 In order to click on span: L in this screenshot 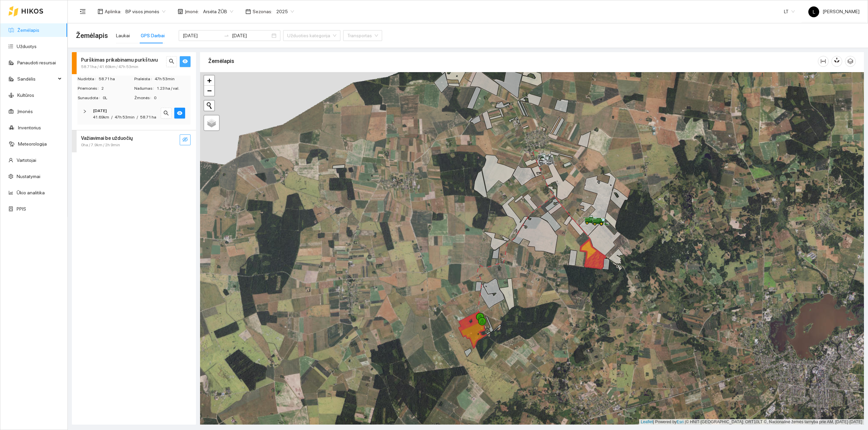, I will do `click(814, 12)`.